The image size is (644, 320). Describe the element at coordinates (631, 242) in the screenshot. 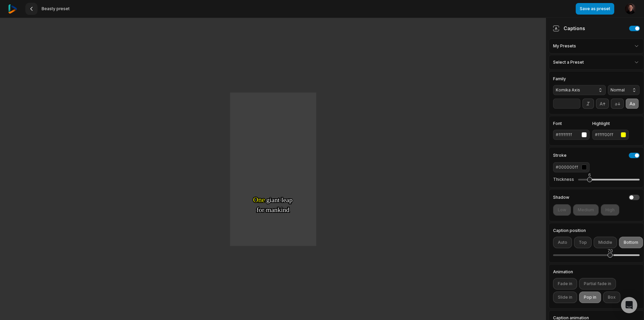

I see `button: Bottom` at that location.